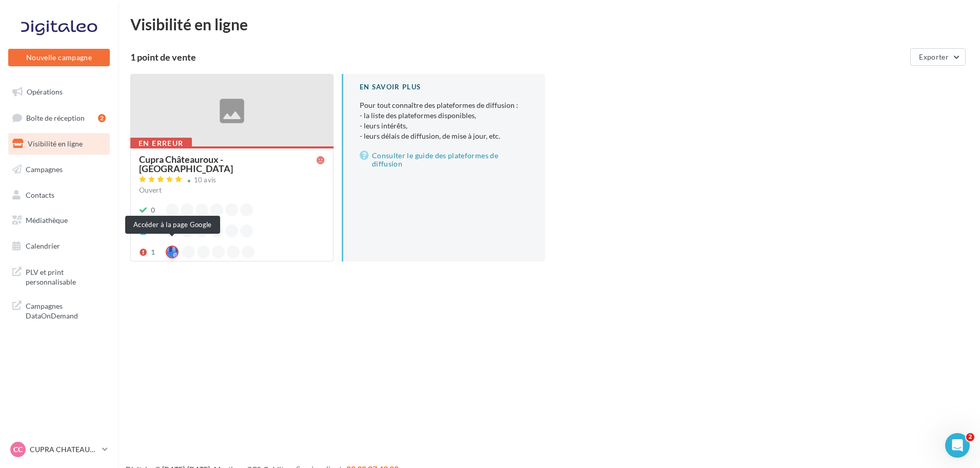 This screenshot has height=468, width=980. What do you see at coordinates (55, 143) in the screenshot?
I see `span: Visibilité en ligne` at bounding box center [55, 143].